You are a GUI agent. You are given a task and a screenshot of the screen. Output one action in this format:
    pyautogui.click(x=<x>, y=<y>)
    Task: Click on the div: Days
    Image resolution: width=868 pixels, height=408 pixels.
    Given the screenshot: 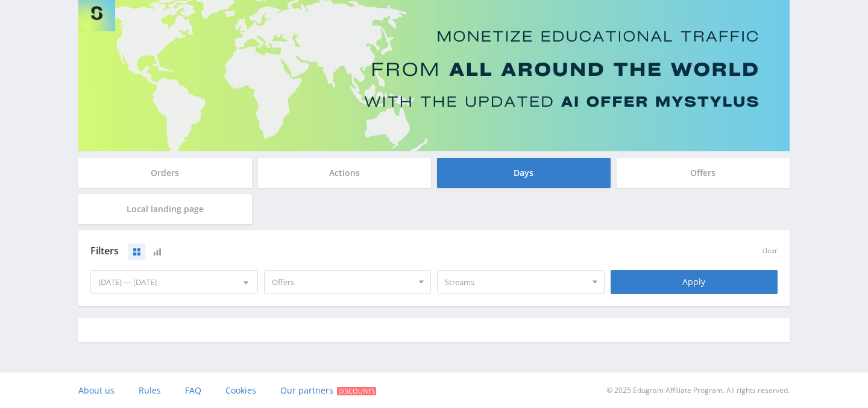 What is the action you would take?
    pyautogui.click(x=523, y=173)
    